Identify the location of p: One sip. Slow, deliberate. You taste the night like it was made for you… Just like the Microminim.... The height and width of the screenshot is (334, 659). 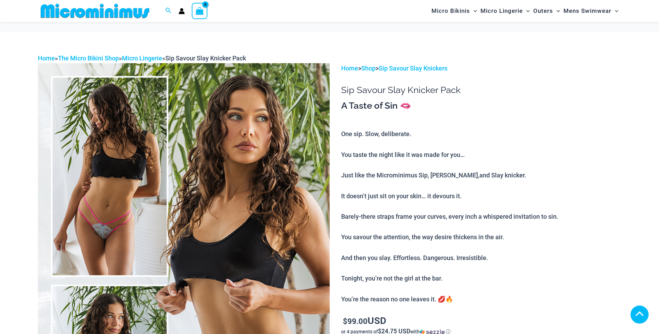
(481, 216).